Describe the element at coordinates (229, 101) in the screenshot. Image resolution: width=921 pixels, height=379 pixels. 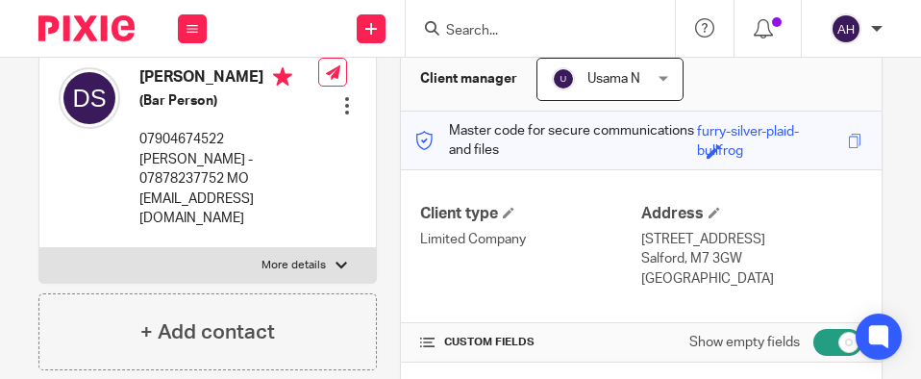
I see `h5: (Bar Person)` at that location.